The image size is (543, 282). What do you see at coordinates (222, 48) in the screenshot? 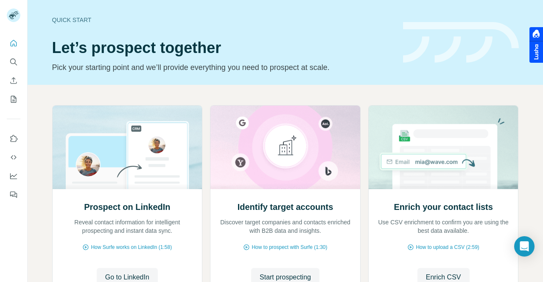
I see `h1: Let’s prospect together` at bounding box center [222, 48].